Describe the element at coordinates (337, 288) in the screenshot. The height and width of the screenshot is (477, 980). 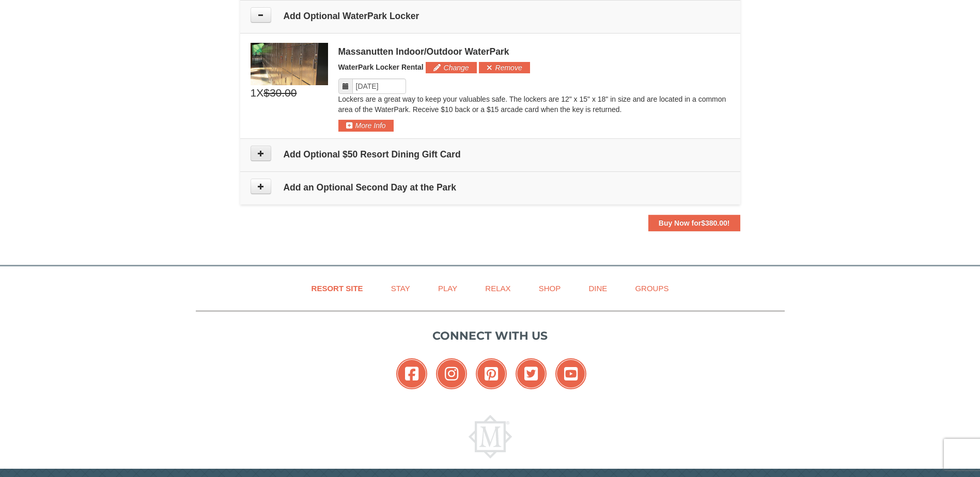
I see `a: Resort Site` at that location.